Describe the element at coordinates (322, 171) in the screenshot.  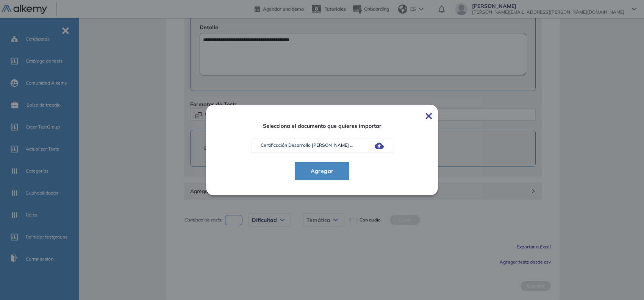
I see `button: Agregar` at that location.